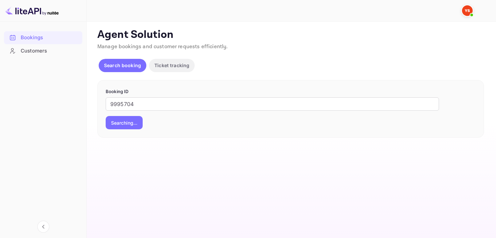 The width and height of the screenshot is (496, 238). Describe the element at coordinates (43, 51) in the screenshot. I see `a: Customers` at that location.